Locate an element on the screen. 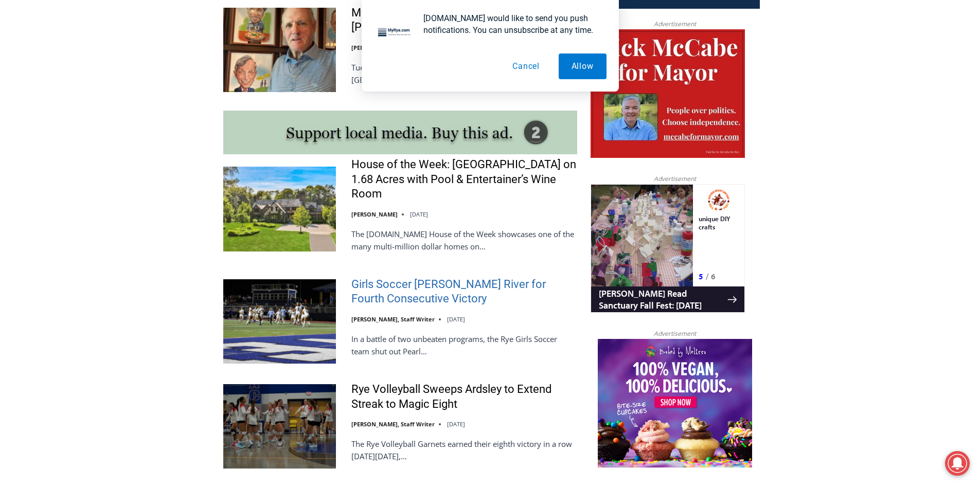  img: House of the Week: Greenwich English Manor on 1.68 Acres with Pool & Entertainer’s Wine Room is located at coordinates (280, 209).